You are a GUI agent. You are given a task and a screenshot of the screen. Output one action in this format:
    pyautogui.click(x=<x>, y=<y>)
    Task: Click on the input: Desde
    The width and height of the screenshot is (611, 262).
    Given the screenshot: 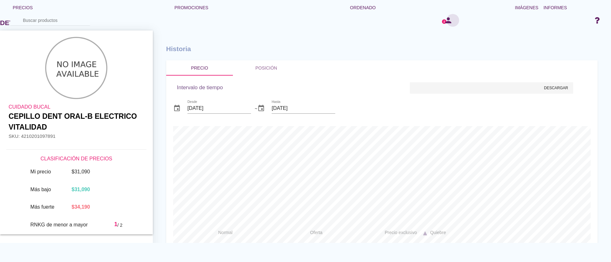 What is the action you would take?
    pyautogui.click(x=219, y=108)
    